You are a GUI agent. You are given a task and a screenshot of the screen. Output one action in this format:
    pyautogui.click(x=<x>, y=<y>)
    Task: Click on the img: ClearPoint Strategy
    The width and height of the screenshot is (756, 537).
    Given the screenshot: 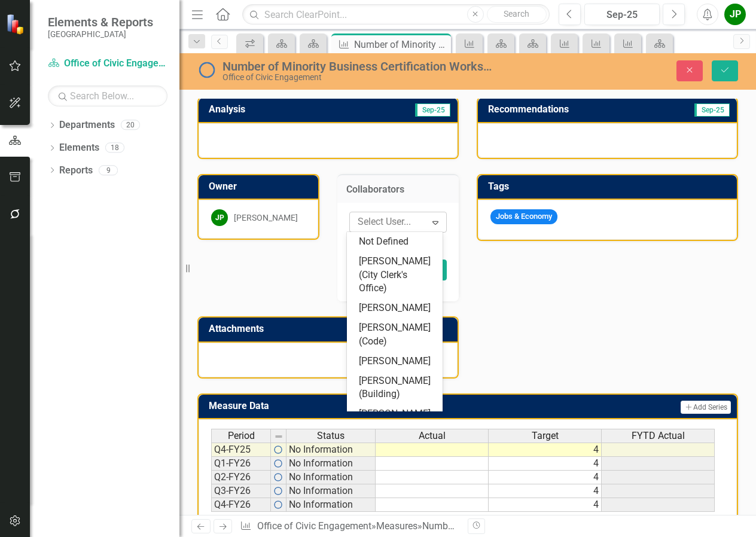 What is the action you would take?
    pyautogui.click(x=16, y=24)
    